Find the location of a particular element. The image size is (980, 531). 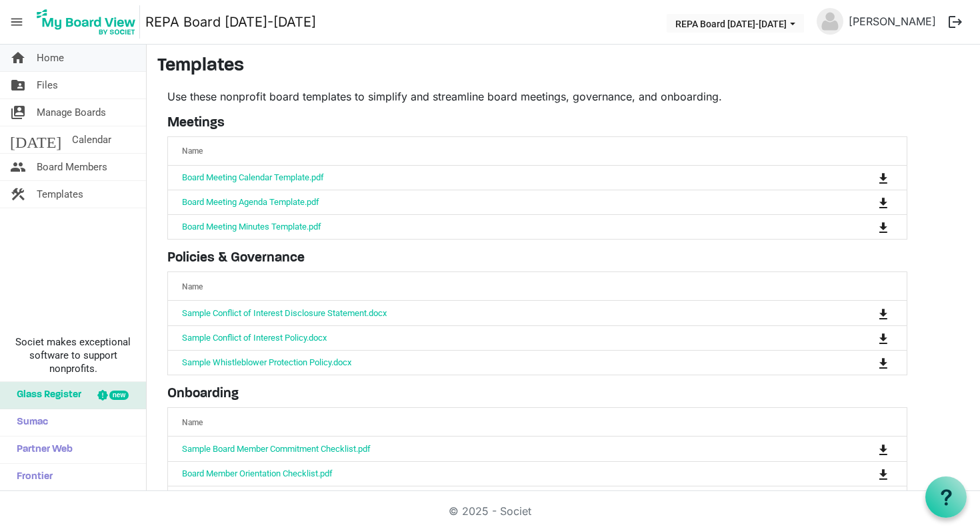

span: Societ makes exceptional software to support nonprofits. is located at coordinates (73, 355).